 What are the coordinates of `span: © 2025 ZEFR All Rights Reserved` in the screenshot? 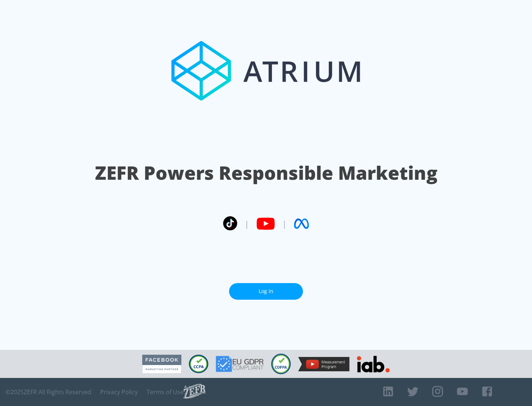 It's located at (48, 392).